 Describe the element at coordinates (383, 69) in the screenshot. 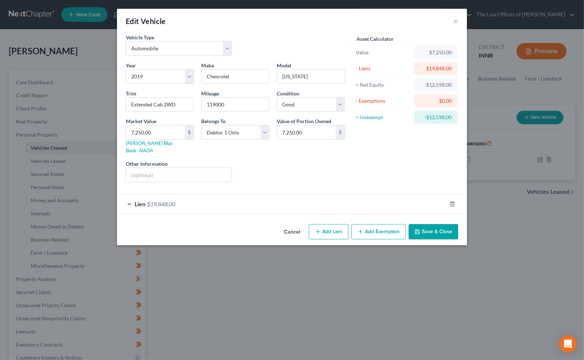

I see `div: - Liens` at that location.